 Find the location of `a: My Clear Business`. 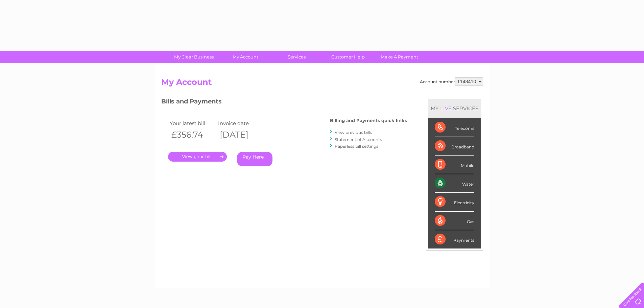

a: My Clear Business is located at coordinates (194, 57).